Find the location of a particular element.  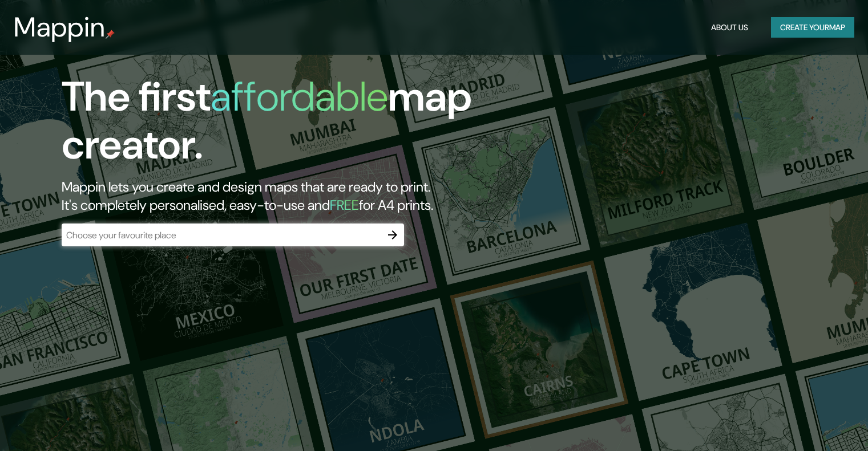

img: mappin-pin is located at coordinates (110, 34).